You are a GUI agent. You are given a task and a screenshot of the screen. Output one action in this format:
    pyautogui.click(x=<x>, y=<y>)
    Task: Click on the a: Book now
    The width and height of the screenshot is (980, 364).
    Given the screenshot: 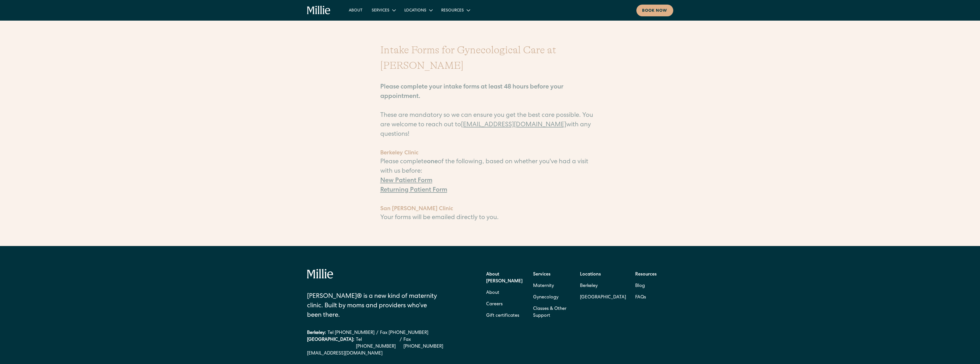 What is the action you would take?
    pyautogui.click(x=655, y=11)
    